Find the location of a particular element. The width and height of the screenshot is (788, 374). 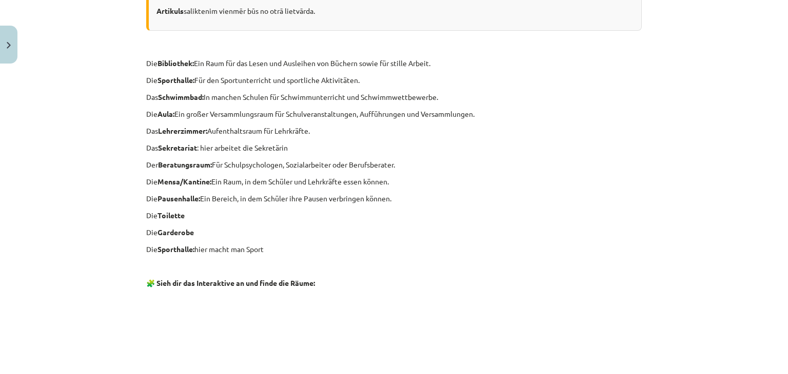

b: Mensa/Kantine: is located at coordinates (184, 182).